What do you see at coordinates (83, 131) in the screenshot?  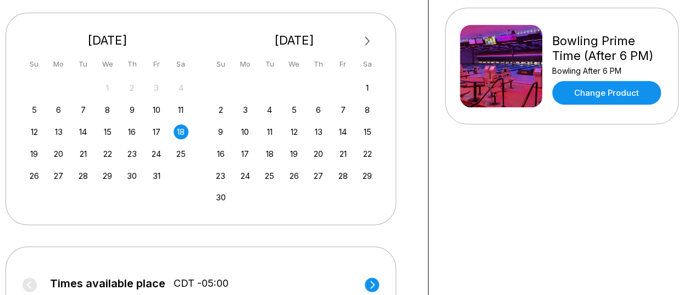 I see `div: Choose Tuesday, October 14th, 2025` at bounding box center [83, 131].